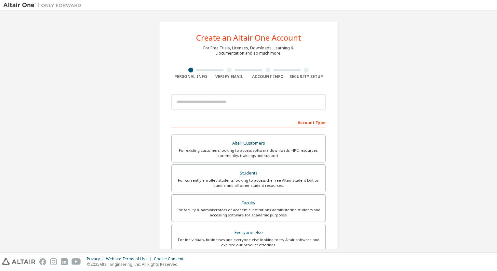 Image resolution: width=497 pixels, height=271 pixels. What do you see at coordinates (64, 262) in the screenshot?
I see `img: linkedin.svg` at bounding box center [64, 262].